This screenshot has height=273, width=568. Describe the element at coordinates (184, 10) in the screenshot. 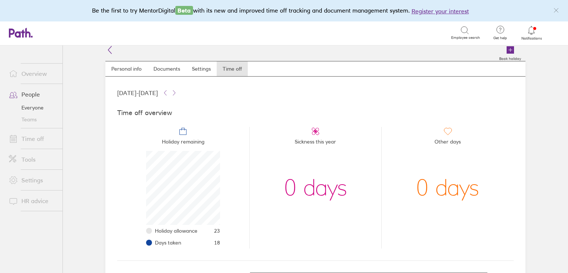

I see `span: Beta` at that location.